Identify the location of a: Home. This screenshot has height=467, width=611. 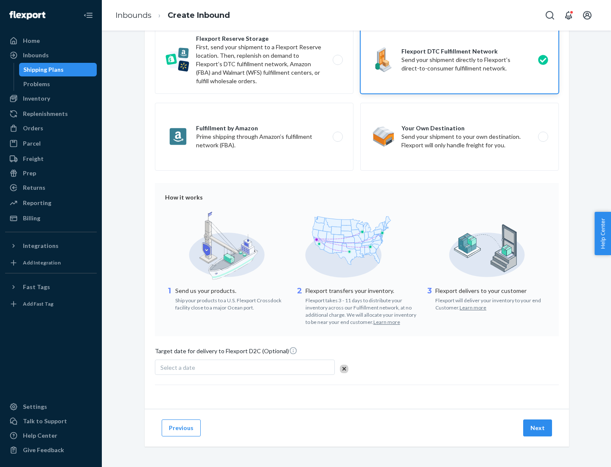
(51, 41).